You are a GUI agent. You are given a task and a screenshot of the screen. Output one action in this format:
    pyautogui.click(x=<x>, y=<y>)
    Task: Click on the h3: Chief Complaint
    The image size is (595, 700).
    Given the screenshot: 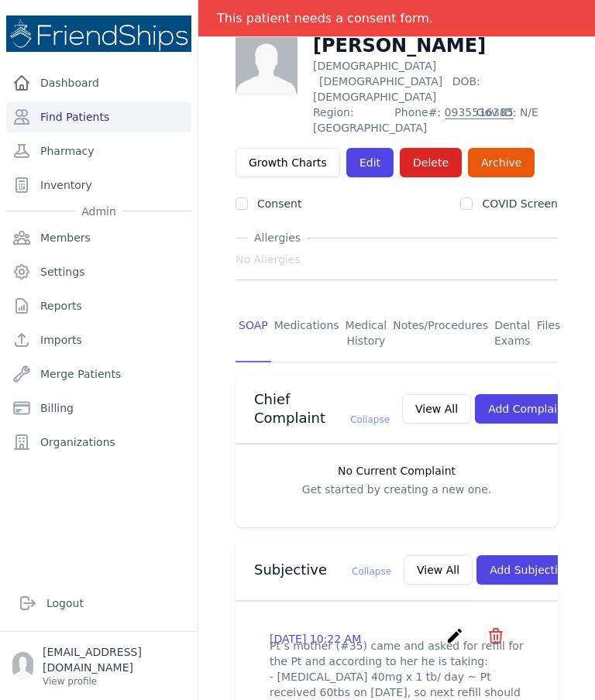 What is the action you would take?
    pyautogui.click(x=321, y=408)
    